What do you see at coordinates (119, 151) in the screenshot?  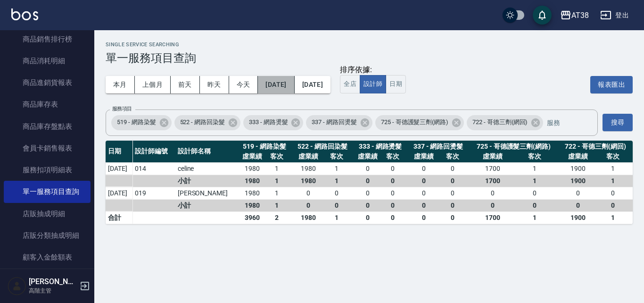 I see `th: 日期` at bounding box center [119, 151].